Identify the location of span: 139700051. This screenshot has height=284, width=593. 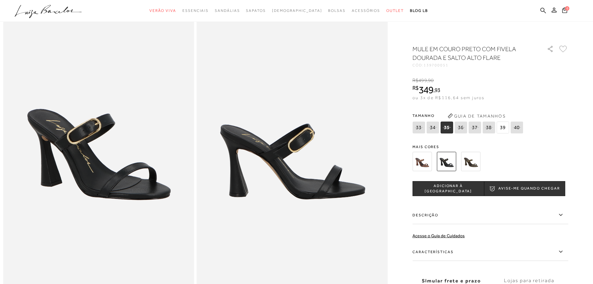
(436, 65).